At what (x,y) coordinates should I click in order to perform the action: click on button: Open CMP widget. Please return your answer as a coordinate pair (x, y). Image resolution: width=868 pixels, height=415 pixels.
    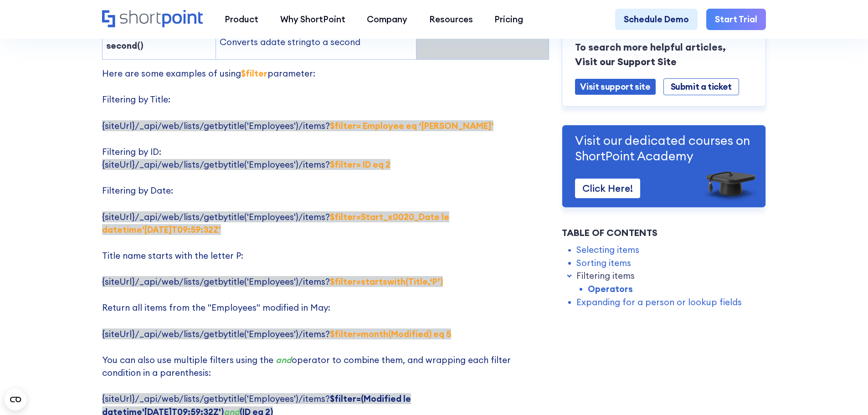
    Looking at the image, I should click on (15, 399).